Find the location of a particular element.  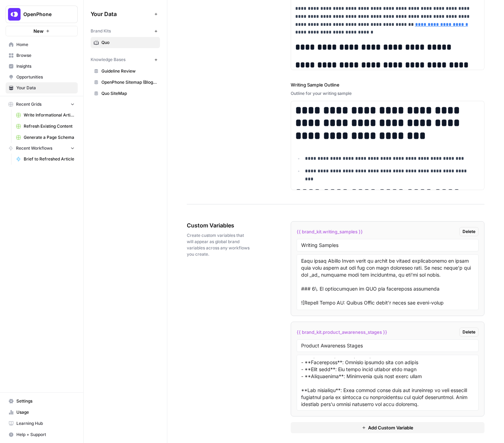

span: Recent Workflows is located at coordinates (34, 148).